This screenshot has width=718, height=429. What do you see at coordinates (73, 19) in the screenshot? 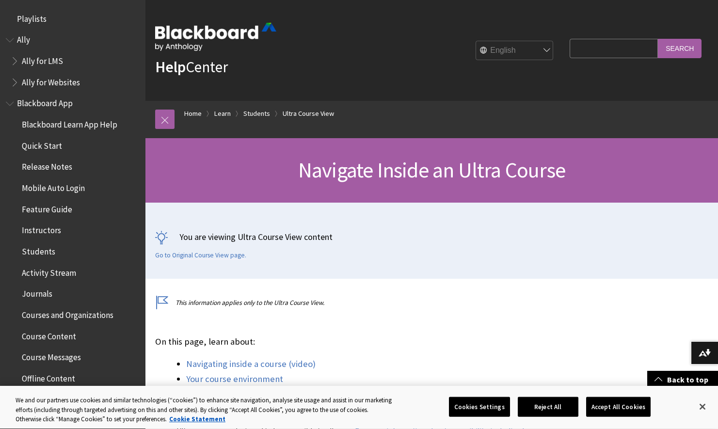
I see `nav: Book outline for Playlists` at bounding box center [73, 19].